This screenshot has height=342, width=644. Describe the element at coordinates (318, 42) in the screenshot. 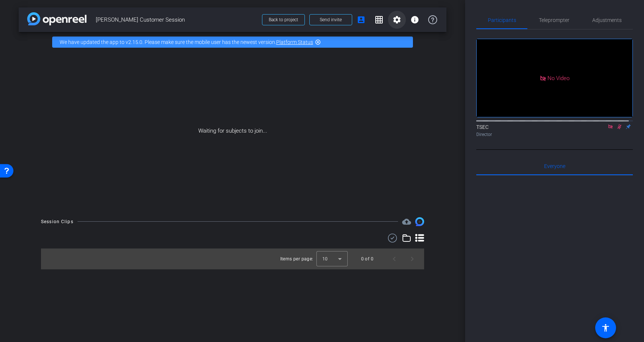

I see `mat-icon: highlight_off` at that location.